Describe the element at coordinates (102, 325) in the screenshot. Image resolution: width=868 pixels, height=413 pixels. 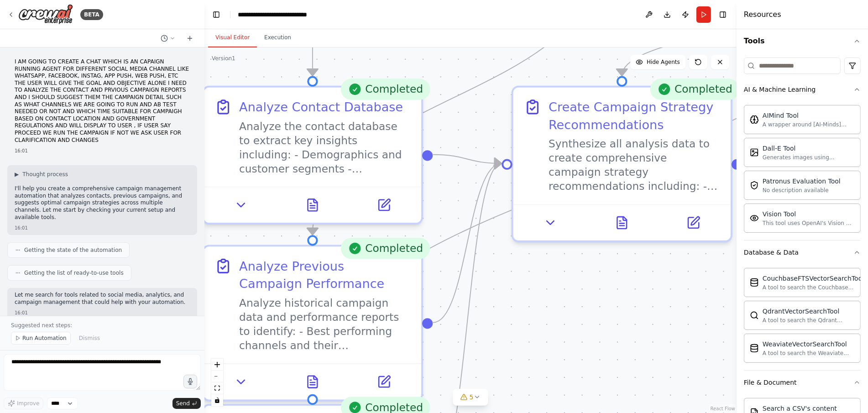
I see `p: Suggested next steps:` at that location.